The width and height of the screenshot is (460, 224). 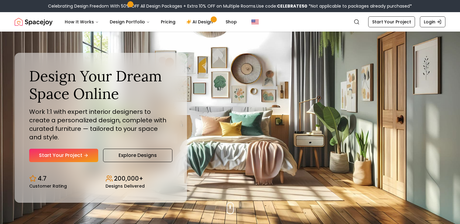 I want to click on b: CELEBRATE50, so click(x=292, y=6).